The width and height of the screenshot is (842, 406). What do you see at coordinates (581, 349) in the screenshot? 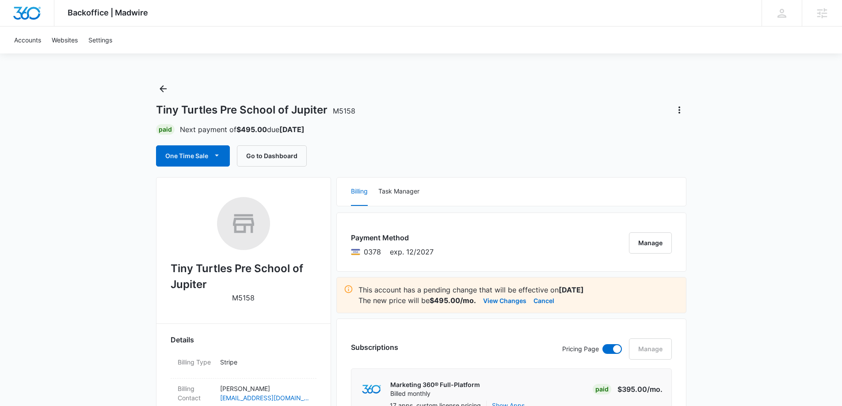
I see `p: Pricing Page` at bounding box center [581, 349].